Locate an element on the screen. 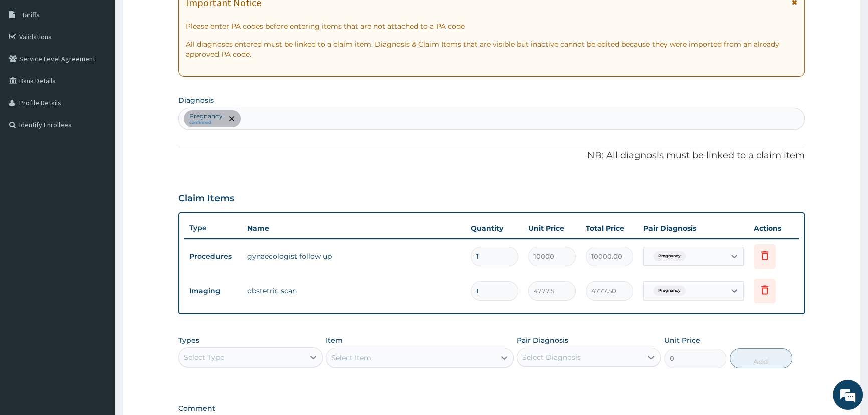 Image resolution: width=868 pixels, height=415 pixels. td: Procedures is located at coordinates (213, 256).